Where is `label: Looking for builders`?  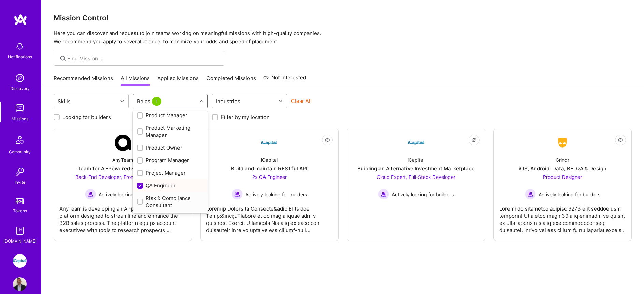
label: Looking for builders is located at coordinates (87, 117).